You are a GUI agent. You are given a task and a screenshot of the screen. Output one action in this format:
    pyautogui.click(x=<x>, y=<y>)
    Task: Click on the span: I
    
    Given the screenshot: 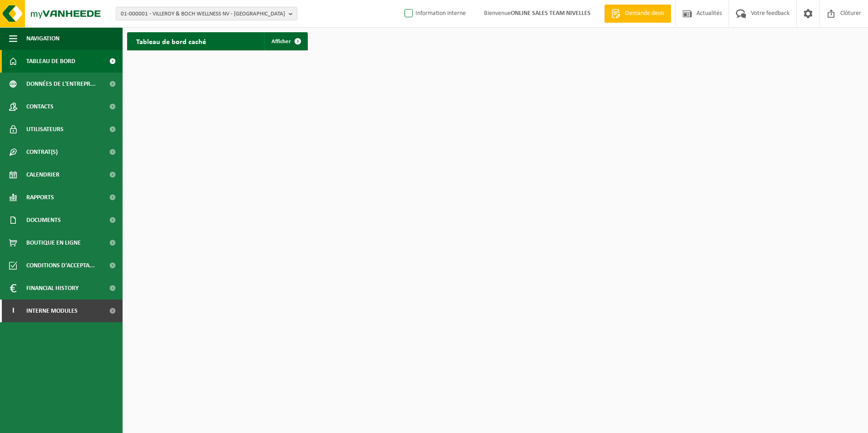 What is the action you would take?
    pyautogui.click(x=13, y=311)
    